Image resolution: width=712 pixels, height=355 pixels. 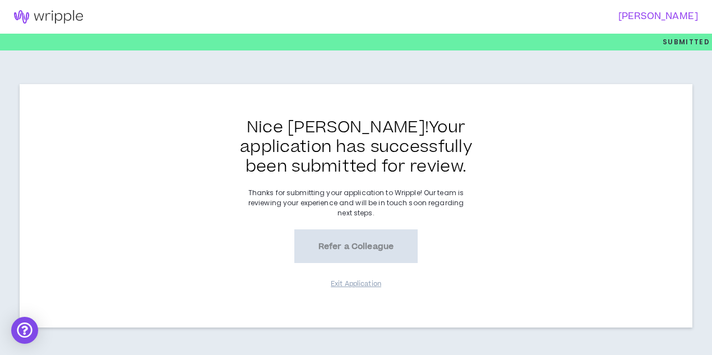 What do you see at coordinates (356, 284) in the screenshot?
I see `button: Exit Application` at bounding box center [356, 284].